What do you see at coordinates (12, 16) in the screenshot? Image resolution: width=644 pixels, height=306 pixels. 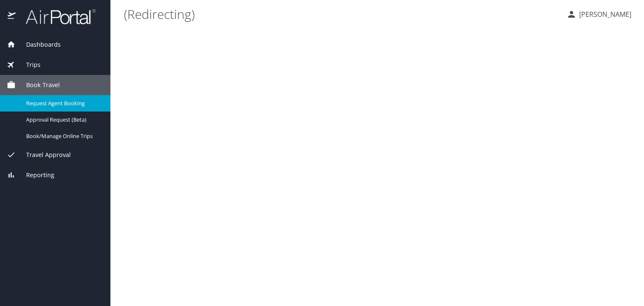 I see `img: icon-airportal.png` at bounding box center [12, 16].